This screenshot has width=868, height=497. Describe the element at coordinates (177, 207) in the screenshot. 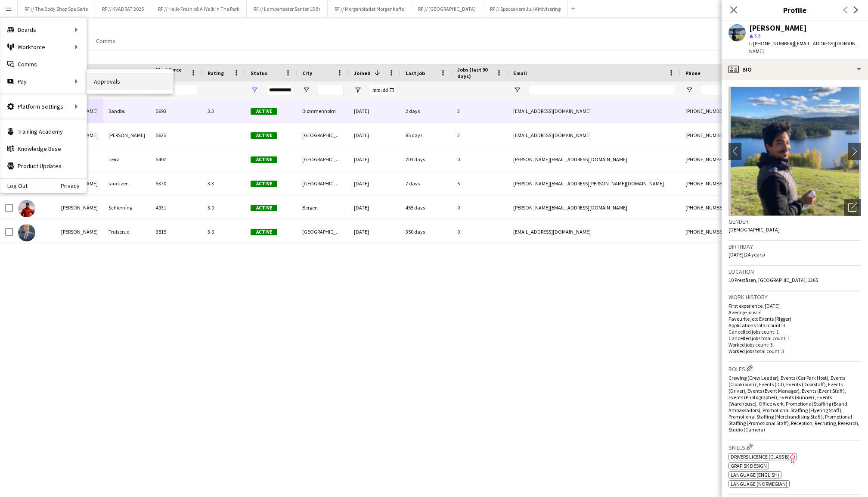

I see `div: 4931` at that location.